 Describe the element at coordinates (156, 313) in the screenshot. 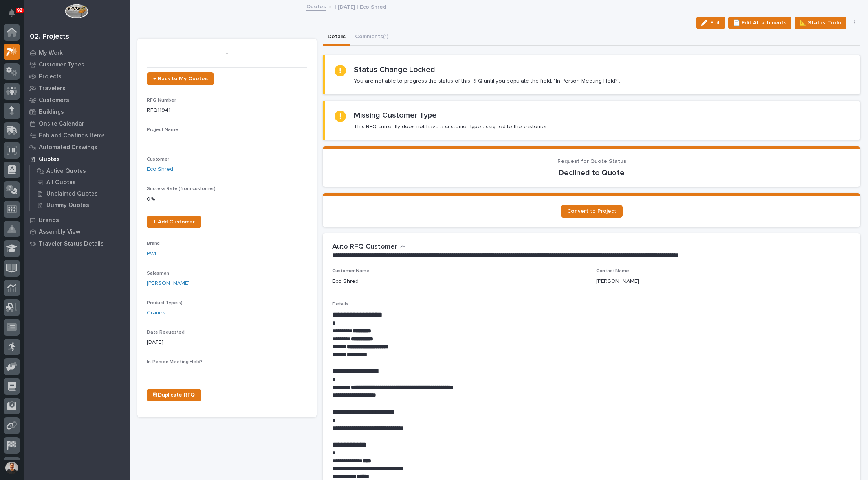

I see `a: Cranes` at that location.